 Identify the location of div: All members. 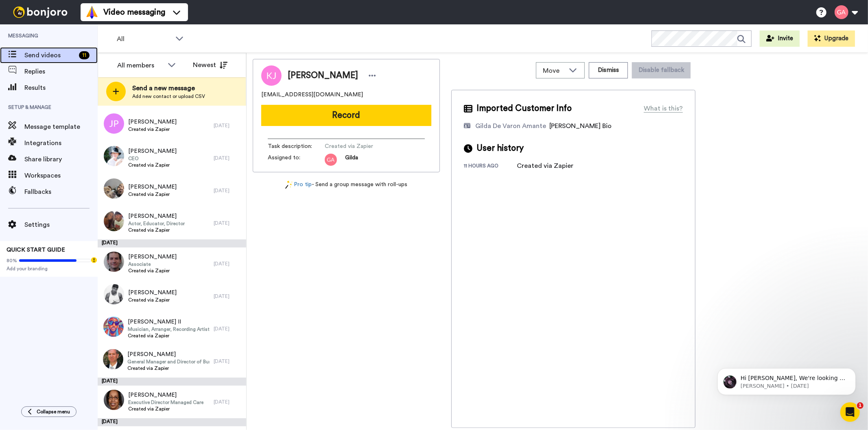
(141, 66).